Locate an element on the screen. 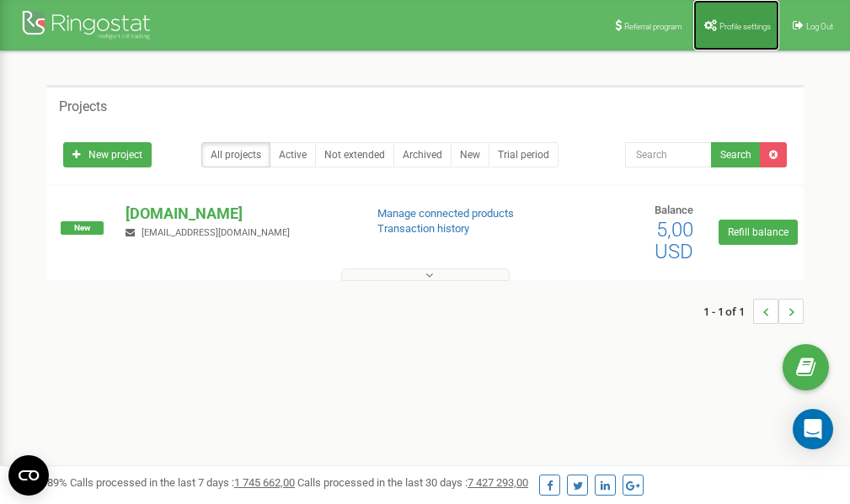  div: Open Intercom Messenger is located at coordinates (812, 429).